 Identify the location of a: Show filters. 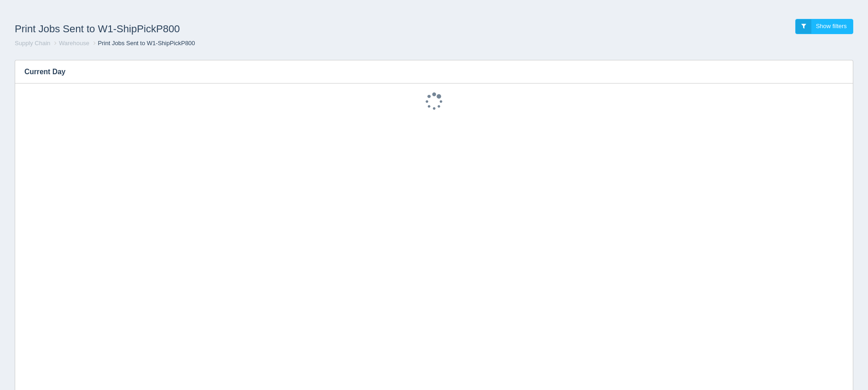
(825, 26).